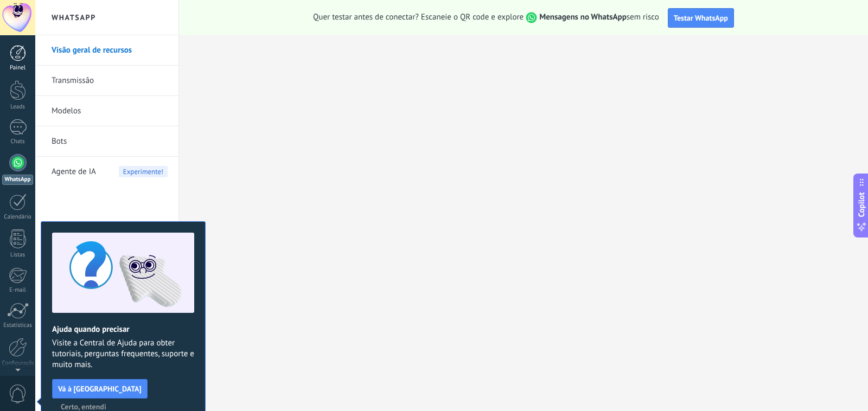  Describe the element at coordinates (107, 171) in the screenshot. I see `li: Agente de IA` at that location.